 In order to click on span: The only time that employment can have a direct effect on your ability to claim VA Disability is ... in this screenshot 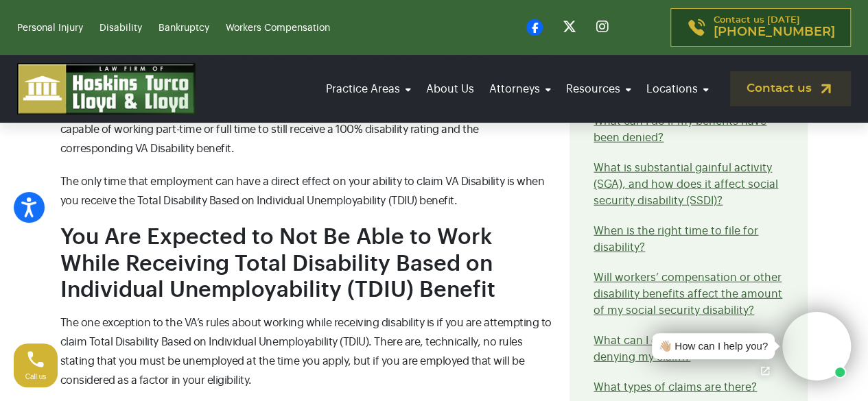, I will do `click(302, 191)`.